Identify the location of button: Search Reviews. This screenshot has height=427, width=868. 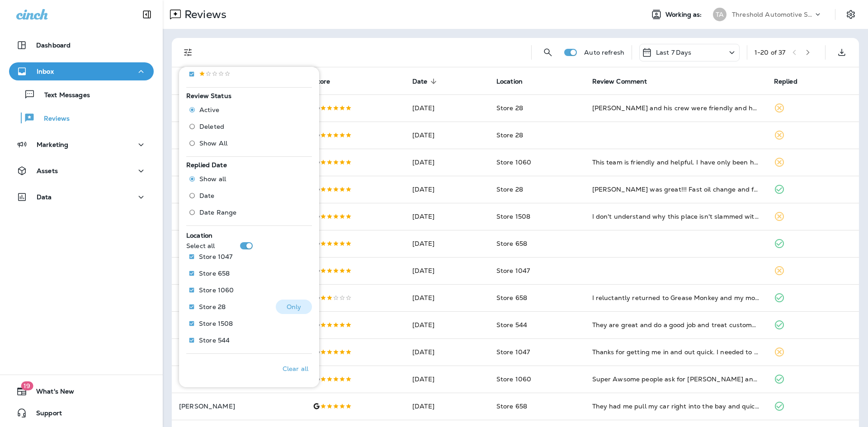
(548, 52).